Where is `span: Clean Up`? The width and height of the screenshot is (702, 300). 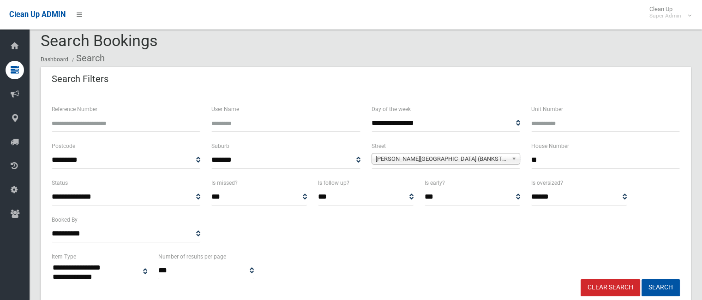
span: Clean Up is located at coordinates (667, 12).